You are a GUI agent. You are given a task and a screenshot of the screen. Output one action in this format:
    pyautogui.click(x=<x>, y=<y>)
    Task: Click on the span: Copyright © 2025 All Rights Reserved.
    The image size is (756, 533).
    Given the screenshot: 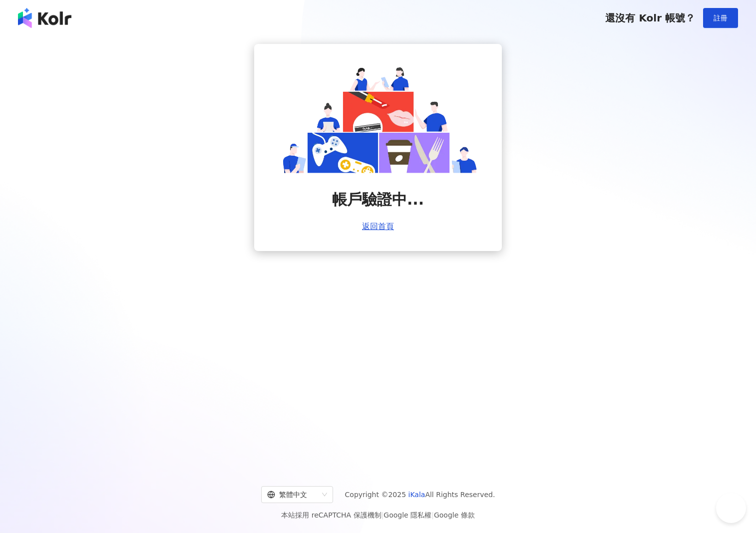 What is the action you would take?
    pyautogui.click(x=420, y=494)
    